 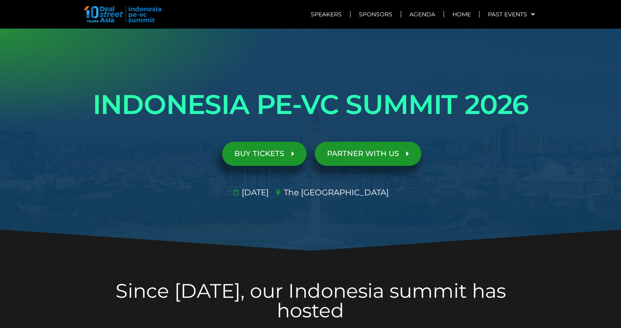 I want to click on a: Speakers, so click(x=326, y=14).